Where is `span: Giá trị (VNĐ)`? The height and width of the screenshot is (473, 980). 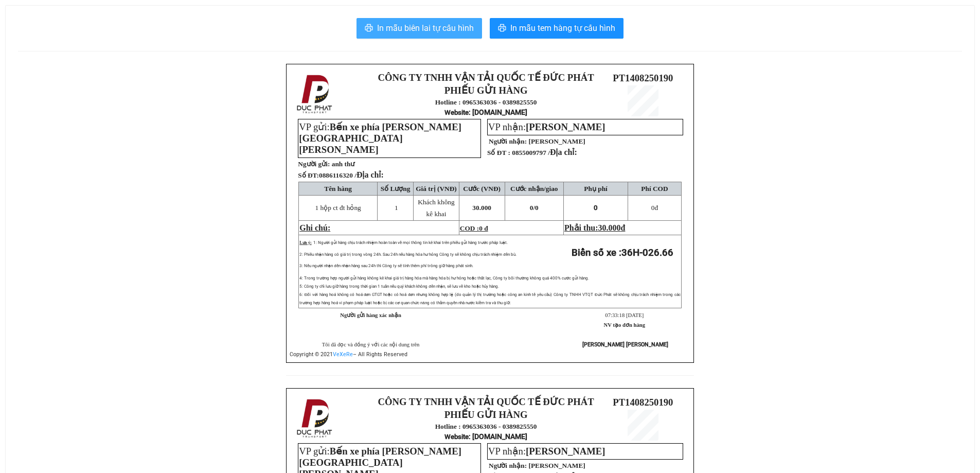 span: Giá trị (VNĐ) is located at coordinates (436, 189).